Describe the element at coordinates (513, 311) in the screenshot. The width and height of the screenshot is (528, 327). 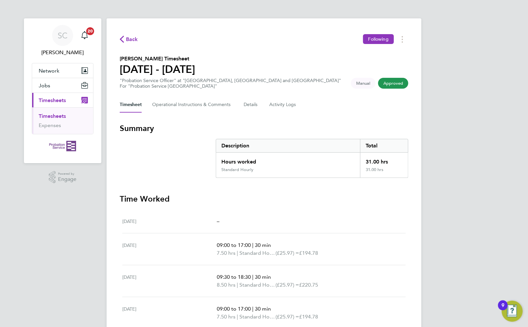
I see `button: Open Resource Center, 9 new notifications` at that location.